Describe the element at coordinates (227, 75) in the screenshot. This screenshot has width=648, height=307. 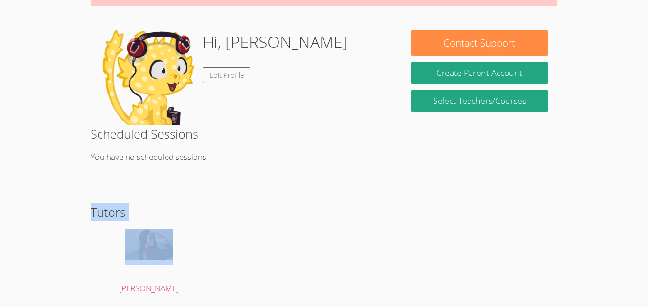
I see `a: Edit Profile` at that location.